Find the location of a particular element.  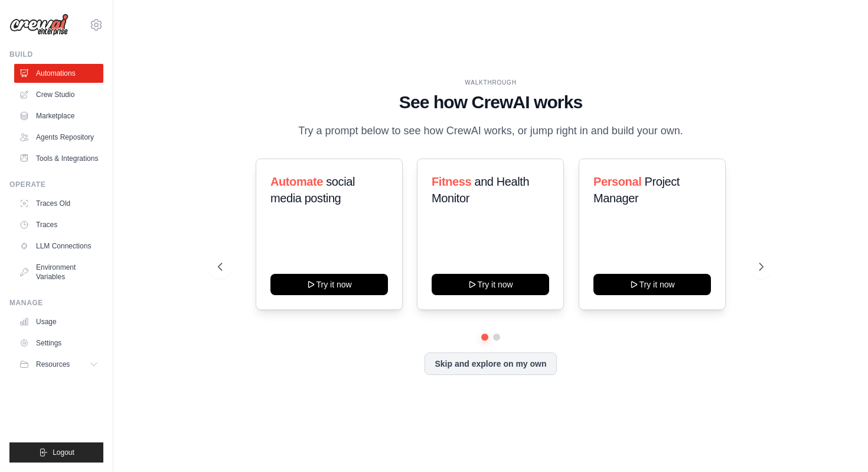

button: Skip and explore on my own is located at coordinates (490, 363).